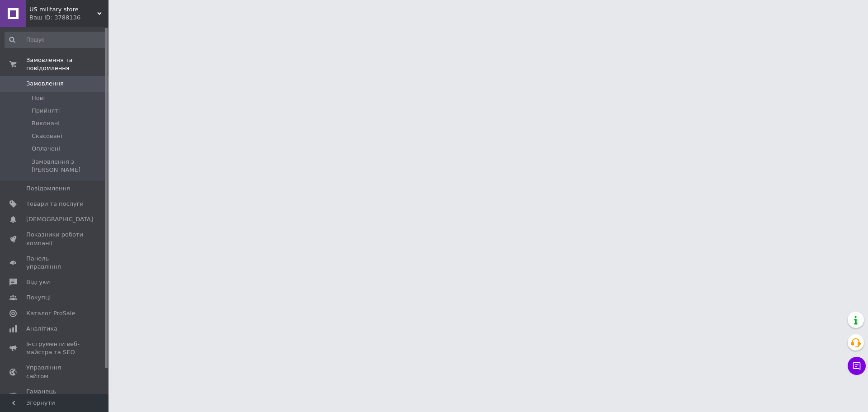 Image resolution: width=868 pixels, height=412 pixels. Describe the element at coordinates (857, 366) in the screenshot. I see `button: Чат з покупцем` at that location.